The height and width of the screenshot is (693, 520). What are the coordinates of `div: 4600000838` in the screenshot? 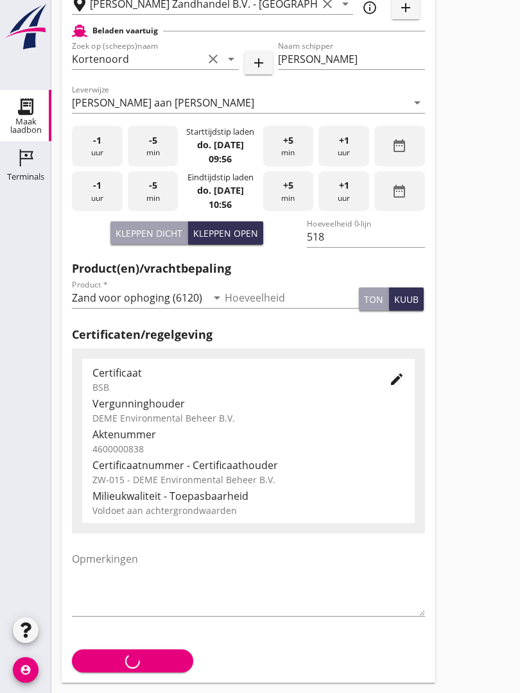 It's located at (248, 449).